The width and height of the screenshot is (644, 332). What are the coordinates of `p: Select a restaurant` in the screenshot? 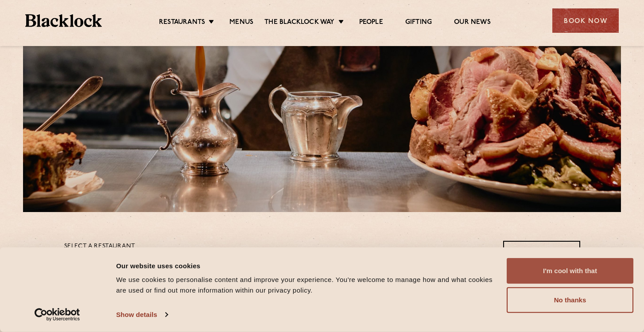 It's located at (100, 246).